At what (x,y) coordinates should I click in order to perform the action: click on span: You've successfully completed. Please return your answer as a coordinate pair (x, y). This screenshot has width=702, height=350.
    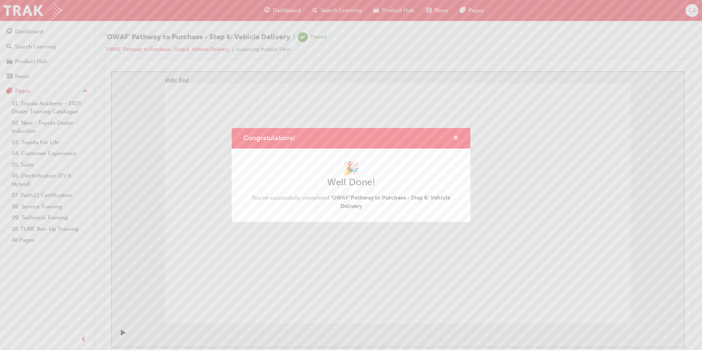
    Looking at the image, I should click on (351, 202).